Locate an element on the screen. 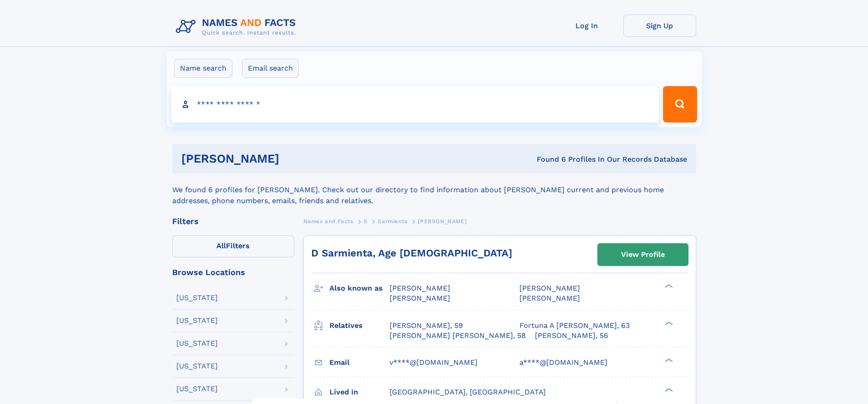  button: Search Button is located at coordinates (680, 104).